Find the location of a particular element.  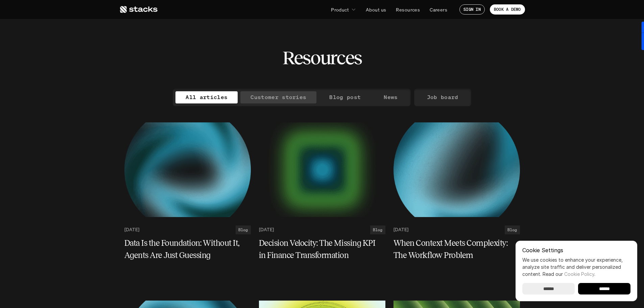

p: About us is located at coordinates (376, 9).